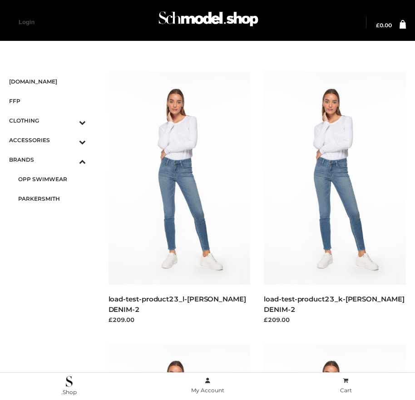 This screenshot has height=400, width=415. Describe the element at coordinates (207, 385) in the screenshot. I see `a: My Account` at that location.